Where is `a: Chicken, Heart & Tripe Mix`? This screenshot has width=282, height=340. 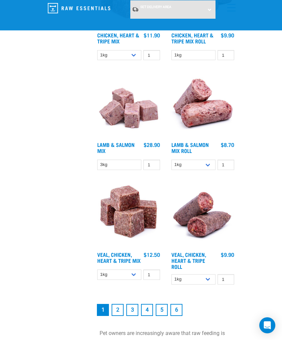
a: Chicken, Heart & Tripe Mix is located at coordinates (118, 38).